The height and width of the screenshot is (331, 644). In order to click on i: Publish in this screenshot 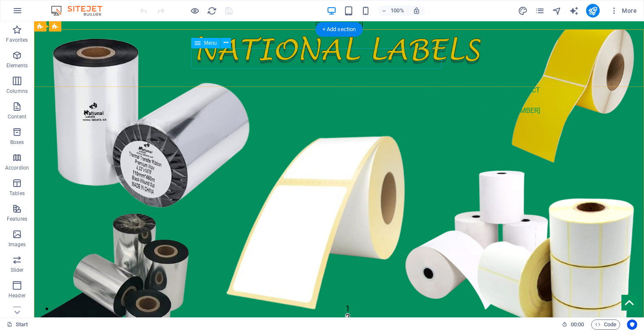, I will do `click(592, 11)`.